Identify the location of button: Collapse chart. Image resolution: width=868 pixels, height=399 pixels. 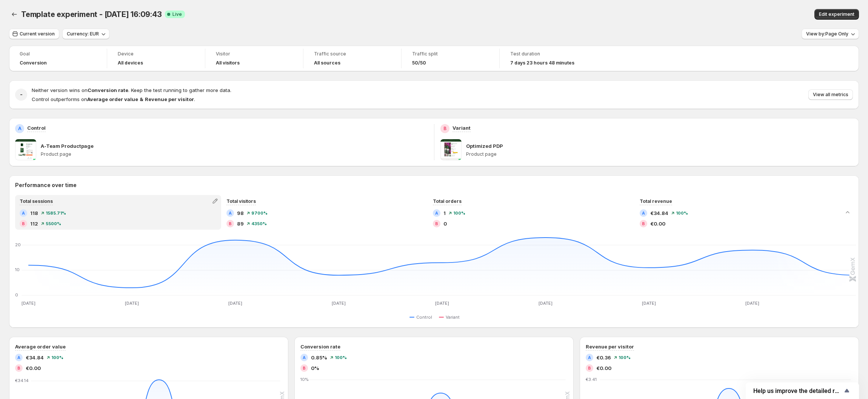
(847, 212).